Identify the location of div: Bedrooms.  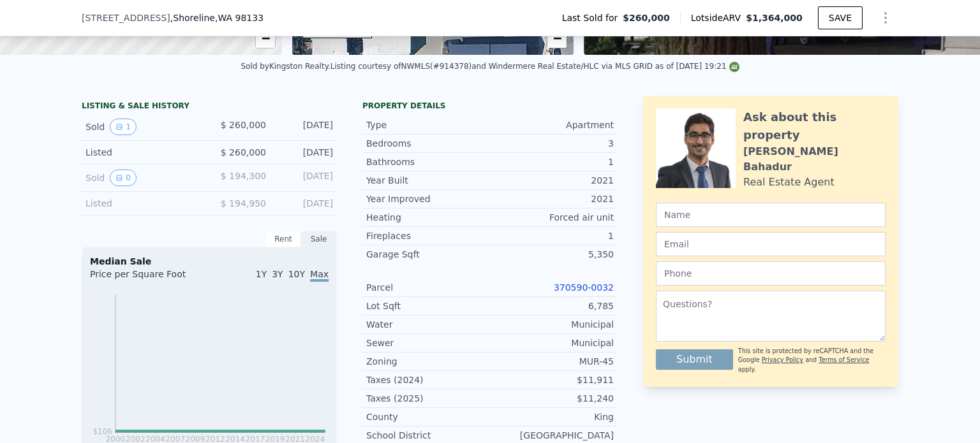
(428, 143).